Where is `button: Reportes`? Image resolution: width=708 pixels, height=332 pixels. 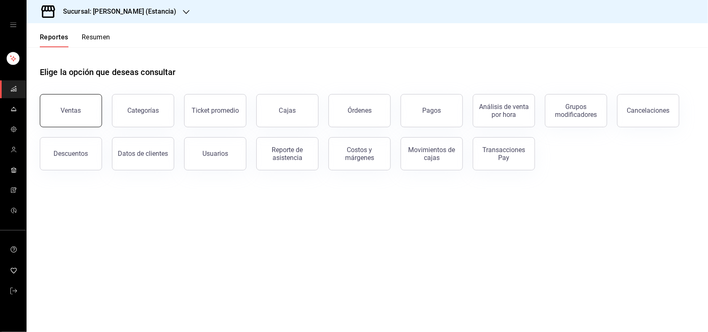 button: Reportes is located at coordinates (54, 40).